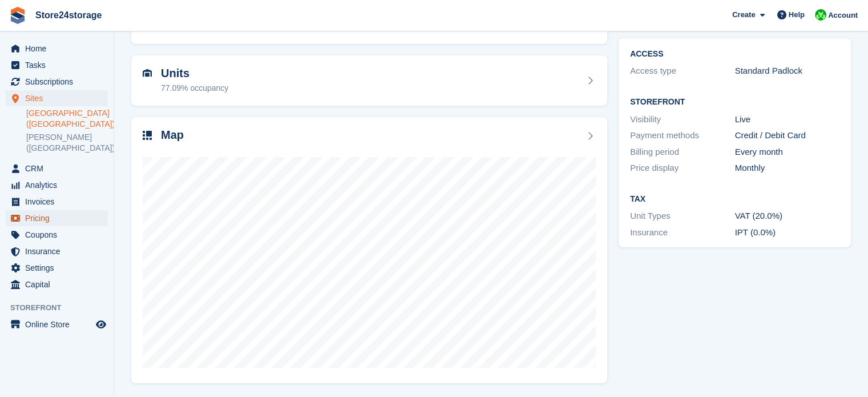 This screenshot has height=397, width=868. I want to click on span: Subscriptions, so click(60, 82).